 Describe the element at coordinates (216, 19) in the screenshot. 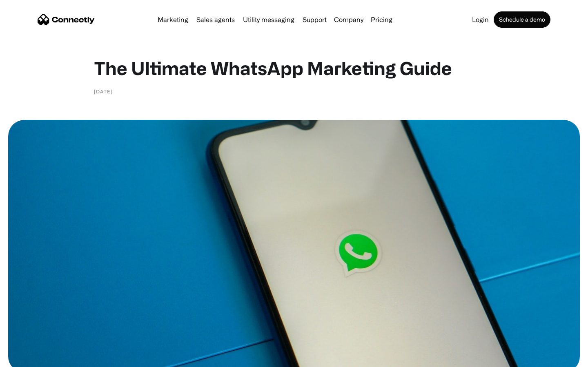

I see `a: Sales agents` at that location.